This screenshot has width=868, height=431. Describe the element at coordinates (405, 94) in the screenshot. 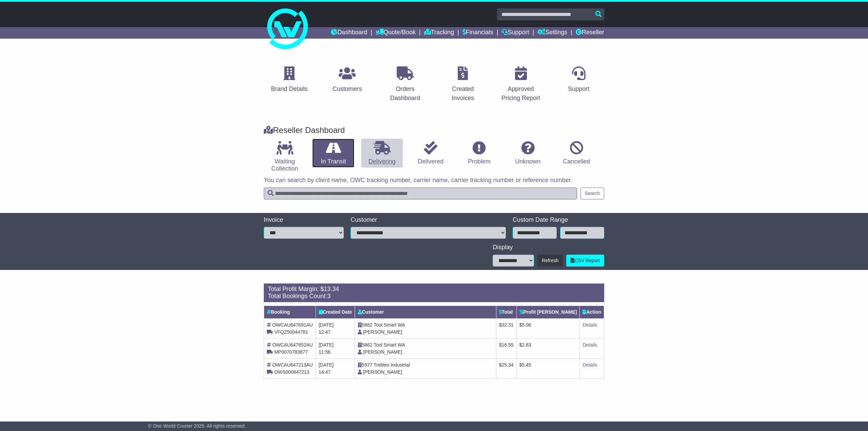

I see `div: Orders Dashboard` at that location.